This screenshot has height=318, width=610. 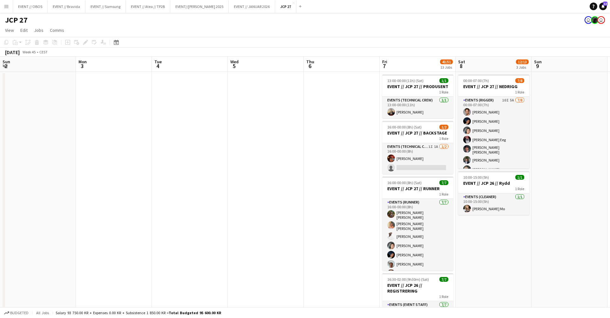 I want to click on a: Edit, so click(x=24, y=30).